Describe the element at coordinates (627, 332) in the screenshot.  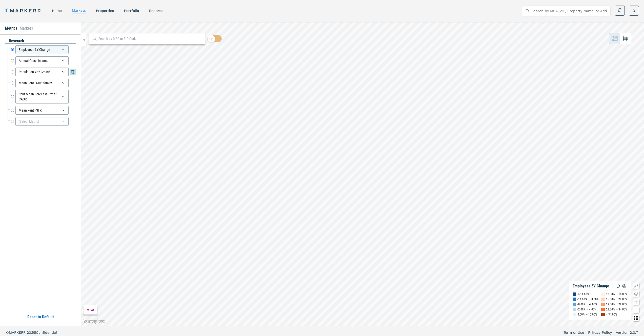
I see `a: Version 2.0.7` at that location.